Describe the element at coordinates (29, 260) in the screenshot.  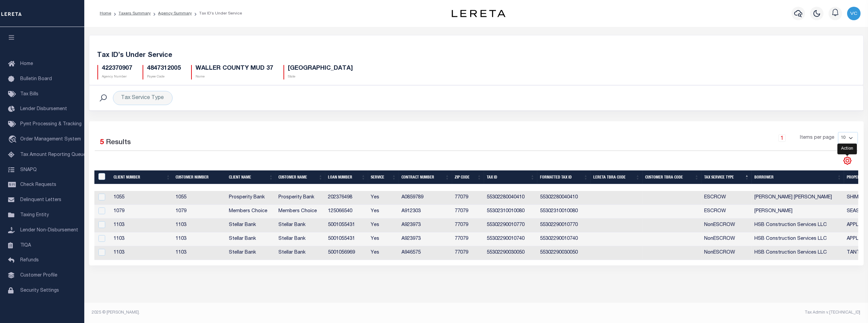
I see `span: Refunds` at that location.